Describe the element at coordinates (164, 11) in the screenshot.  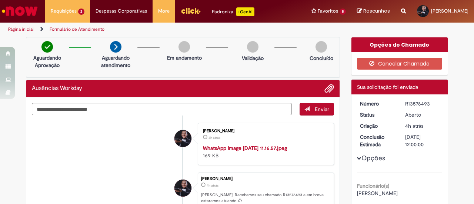
I see `span: More` at that location.